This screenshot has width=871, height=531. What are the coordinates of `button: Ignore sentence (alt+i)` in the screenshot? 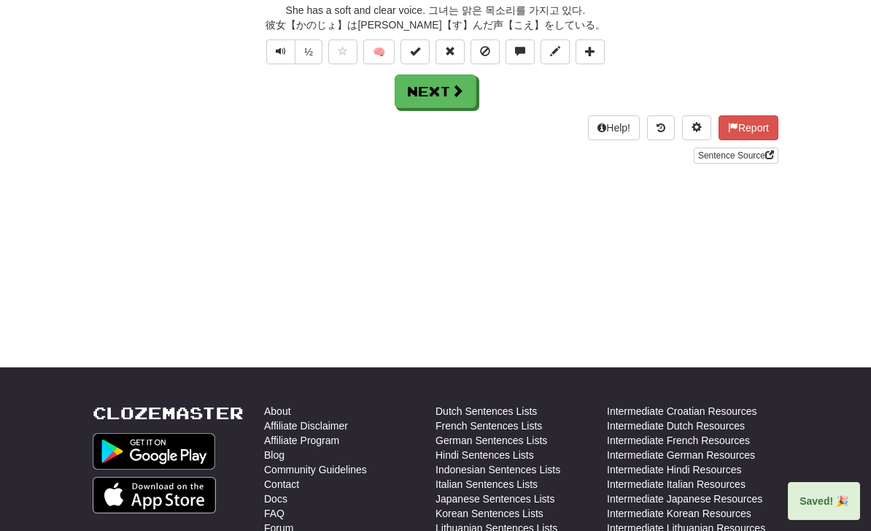 It's located at (485, 52).